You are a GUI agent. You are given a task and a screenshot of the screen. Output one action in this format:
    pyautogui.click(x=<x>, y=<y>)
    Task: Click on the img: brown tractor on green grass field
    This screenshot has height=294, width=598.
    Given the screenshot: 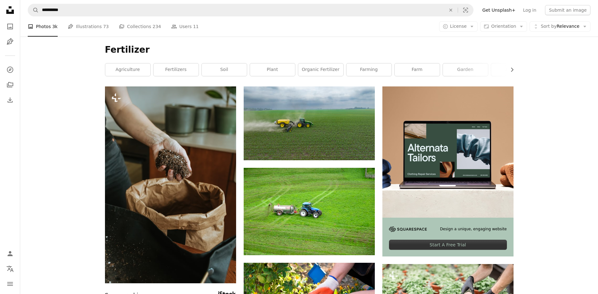 What is the action you would take?
    pyautogui.click(x=309, y=211)
    